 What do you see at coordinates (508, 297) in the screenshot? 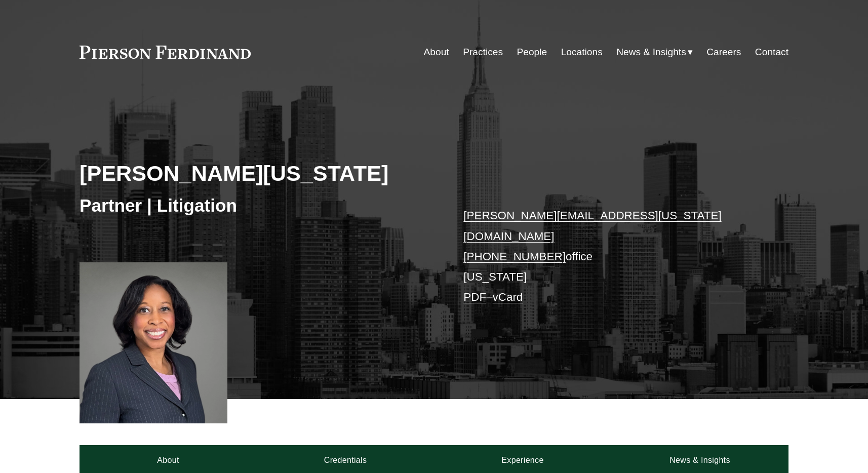
I see `a: vCard` at bounding box center [508, 297].